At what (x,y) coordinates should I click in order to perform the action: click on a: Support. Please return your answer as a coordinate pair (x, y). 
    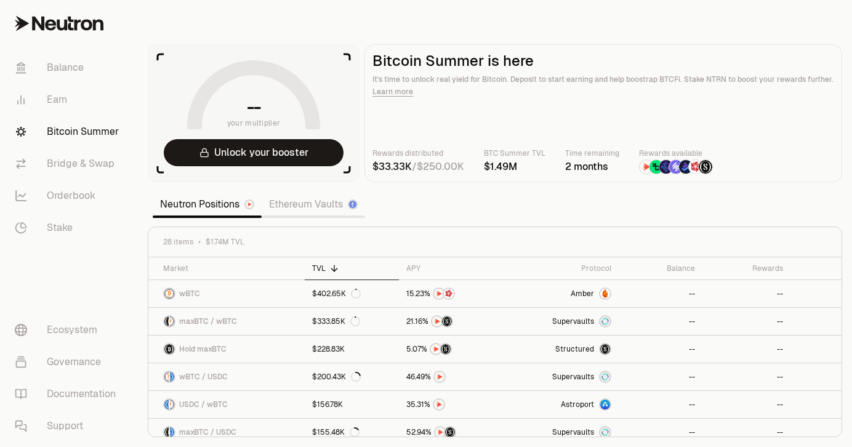
    Looking at the image, I should click on (69, 426).